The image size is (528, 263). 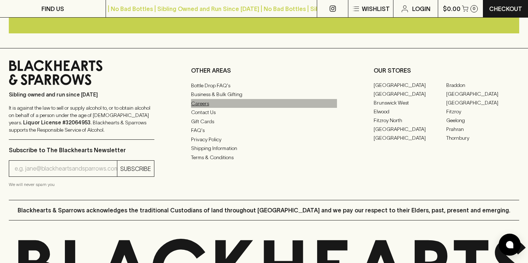 What do you see at coordinates (446, 70) in the screenshot?
I see `p: OUR STORES` at bounding box center [446, 70].